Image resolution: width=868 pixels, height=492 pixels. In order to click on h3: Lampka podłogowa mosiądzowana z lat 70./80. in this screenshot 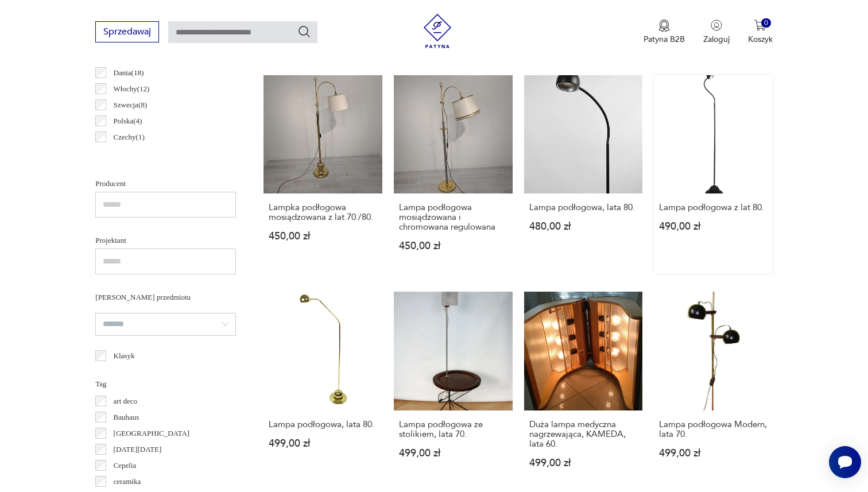, I will do `click(323, 212)`.